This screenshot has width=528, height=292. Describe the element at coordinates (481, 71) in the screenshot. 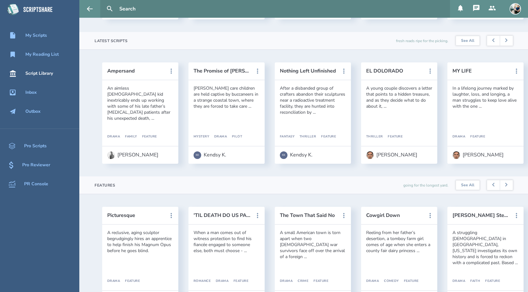

I see `button: MY LIFE` at that location.